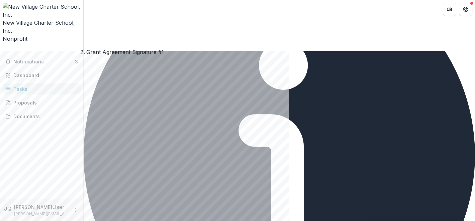 This screenshot has height=221, width=475. What do you see at coordinates (41, 116) in the screenshot?
I see `a: Documents` at bounding box center [41, 116].